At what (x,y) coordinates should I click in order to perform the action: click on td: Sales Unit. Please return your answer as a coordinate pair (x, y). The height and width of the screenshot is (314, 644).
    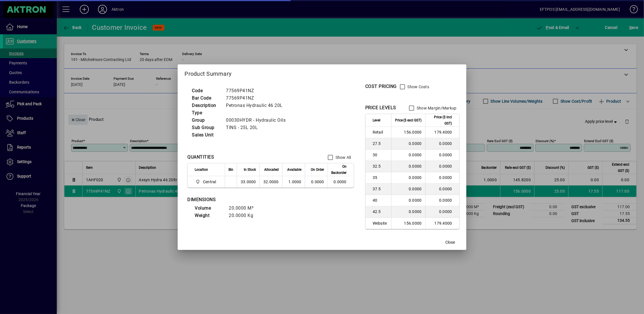
    Looking at the image, I should click on (206, 135).